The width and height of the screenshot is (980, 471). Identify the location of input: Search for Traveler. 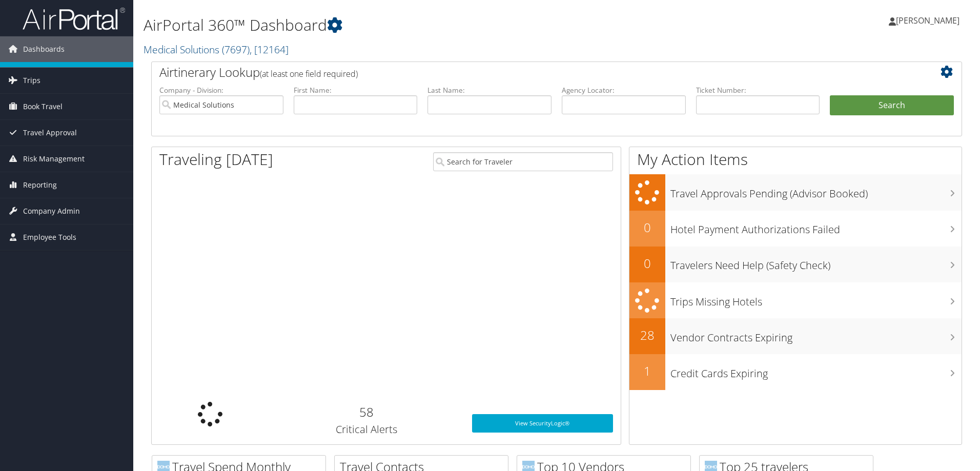
(523, 161).